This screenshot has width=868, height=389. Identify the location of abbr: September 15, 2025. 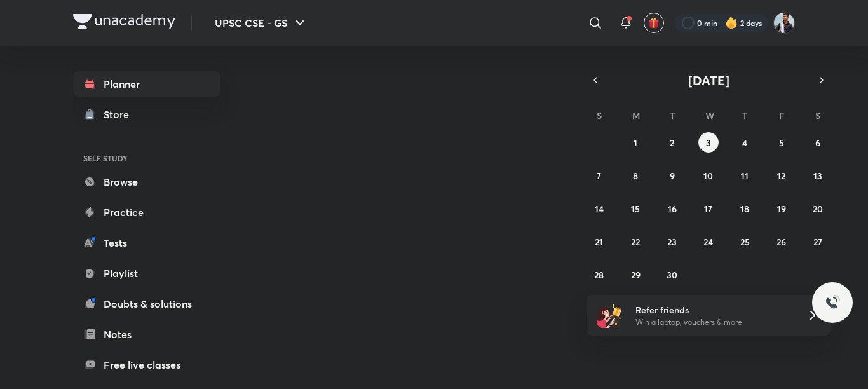
(635, 208).